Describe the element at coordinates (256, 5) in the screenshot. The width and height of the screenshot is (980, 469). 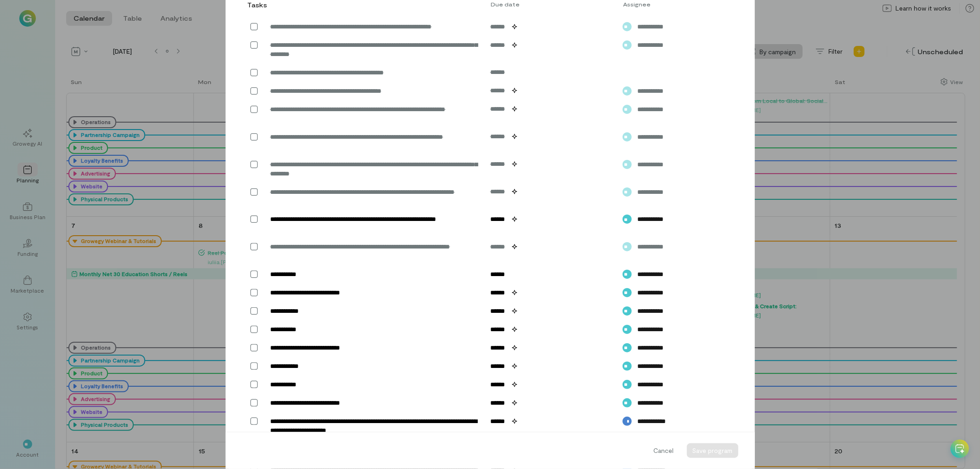
I see `div: Tasks` at that location.